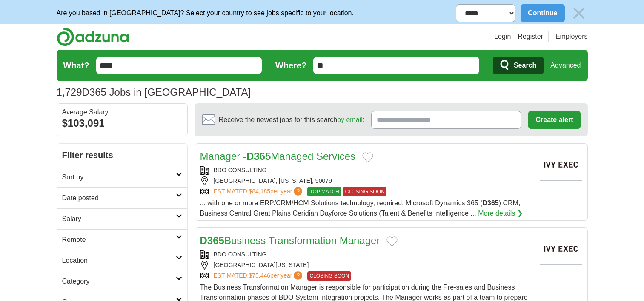  I want to click on h2: Remote, so click(119, 239).